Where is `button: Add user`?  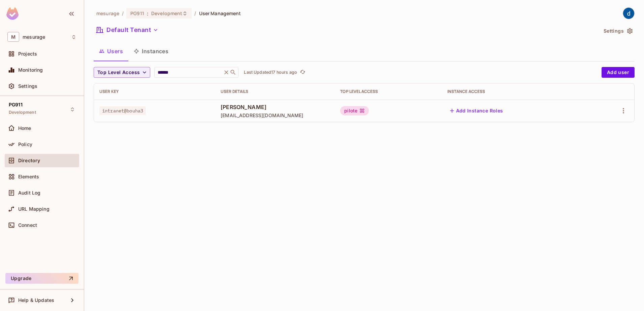
button: Add user is located at coordinates (618, 72).